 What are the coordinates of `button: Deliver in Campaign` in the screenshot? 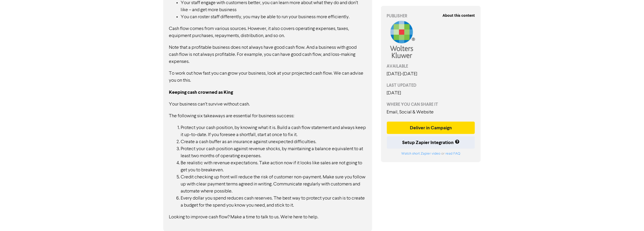 It's located at (431, 128).